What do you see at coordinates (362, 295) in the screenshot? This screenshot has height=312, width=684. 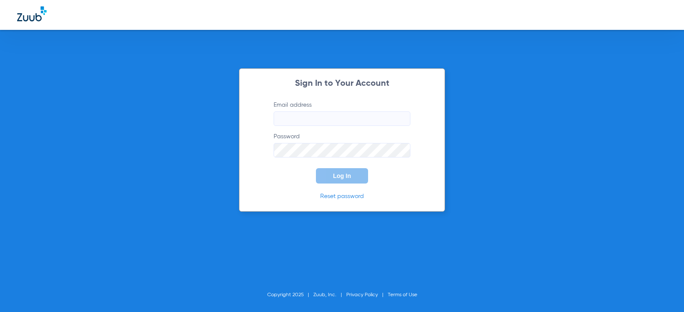 I see `a: Privacy Policy` at bounding box center [362, 295].